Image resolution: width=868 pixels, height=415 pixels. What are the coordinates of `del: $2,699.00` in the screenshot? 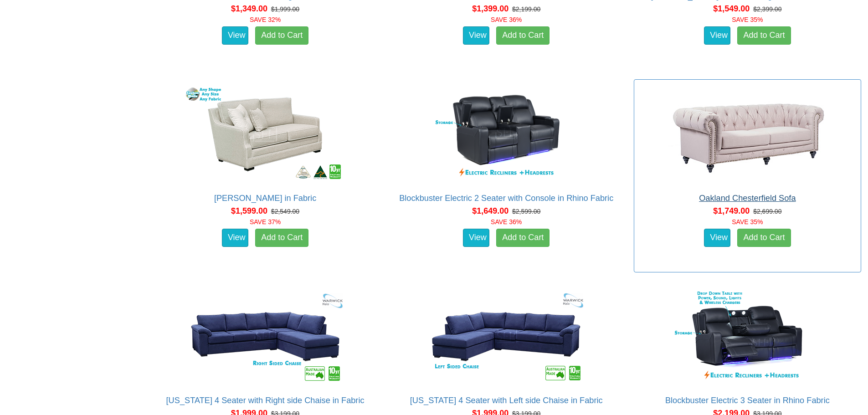 It's located at (768, 211).